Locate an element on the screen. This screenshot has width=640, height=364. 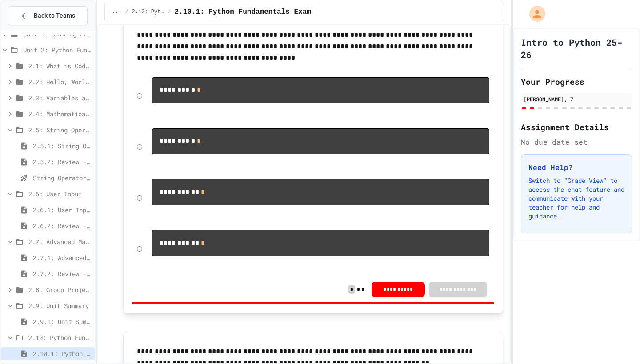
span: 2.6.1: User Input is located at coordinates (62, 209).